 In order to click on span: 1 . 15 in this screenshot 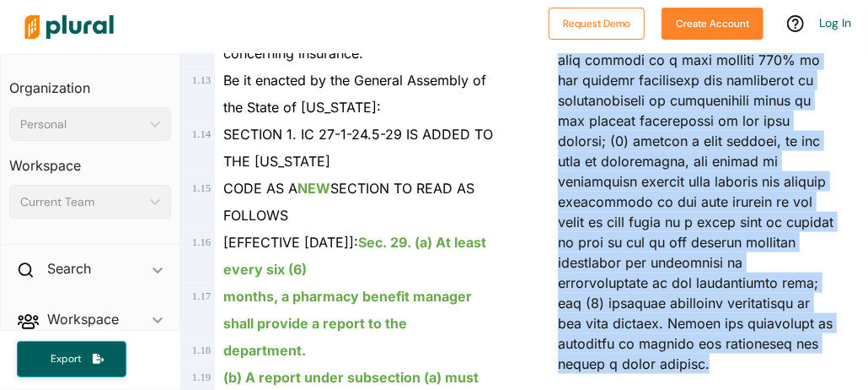, I will do `click(201, 188)`.